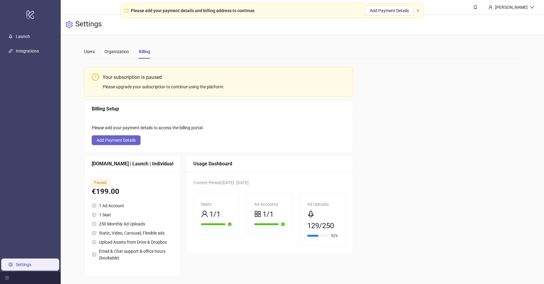 The width and height of the screenshot is (544, 284). What do you see at coordinates (100, 183) in the screenshot?
I see `span: Paused` at bounding box center [100, 183].